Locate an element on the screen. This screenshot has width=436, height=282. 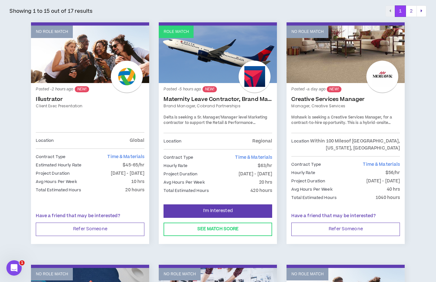
p: Regional is located at coordinates (262, 141).